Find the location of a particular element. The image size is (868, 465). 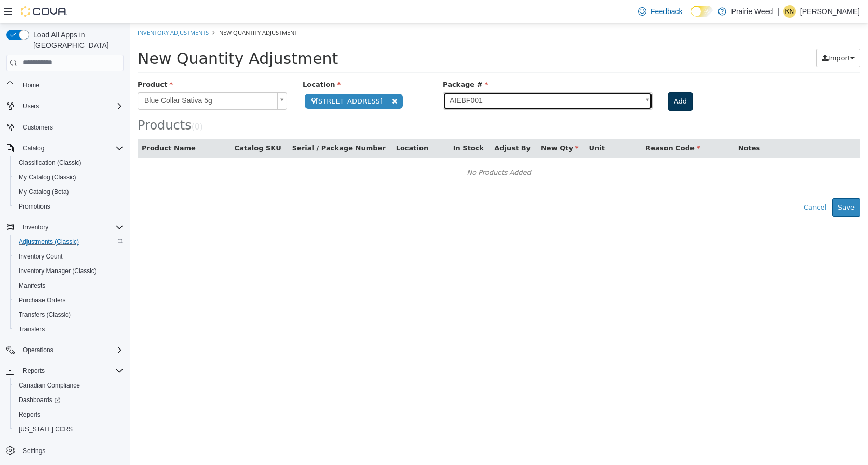

button: Save is located at coordinates (717, 184).